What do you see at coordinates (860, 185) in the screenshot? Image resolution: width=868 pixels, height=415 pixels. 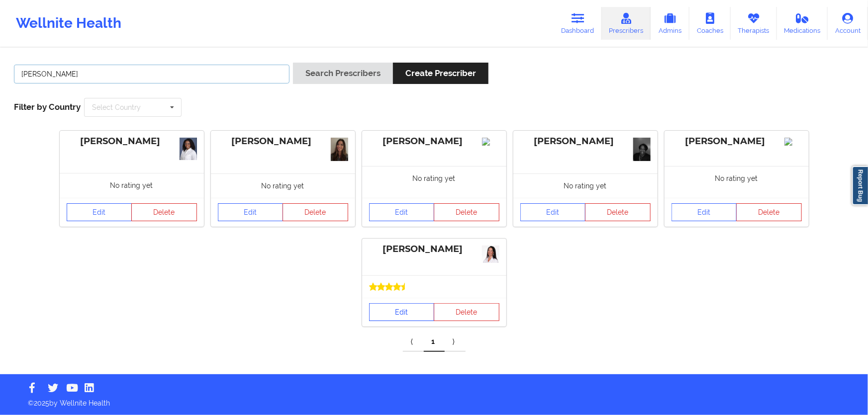 I see `a: Report Bug` at bounding box center [860, 185].